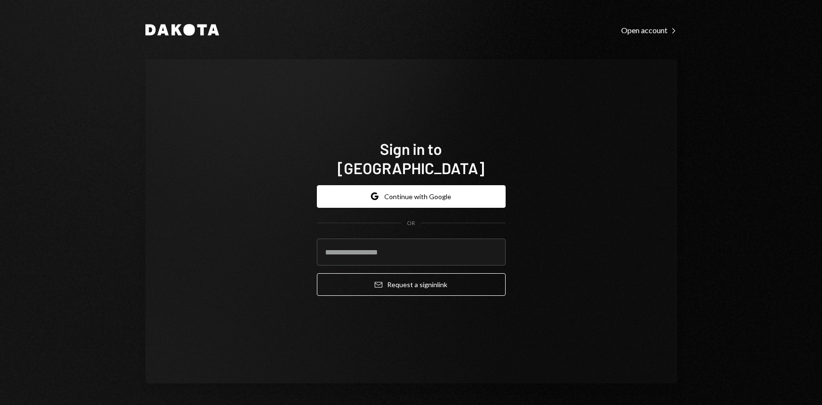 This screenshot has width=822, height=405. Describe the element at coordinates (411, 285) in the screenshot. I see `button: Request a signinlink` at that location.